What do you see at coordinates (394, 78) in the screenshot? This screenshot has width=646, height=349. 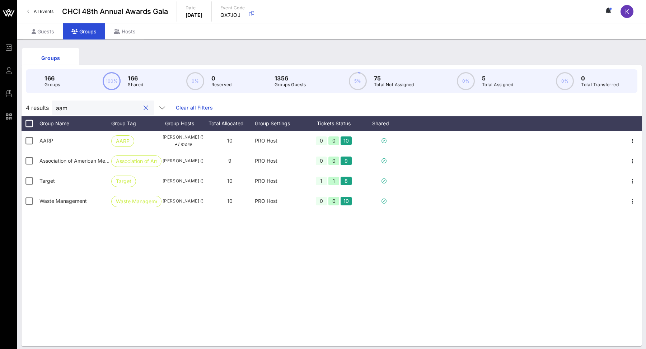 I see `p: 75` at bounding box center [394, 78].